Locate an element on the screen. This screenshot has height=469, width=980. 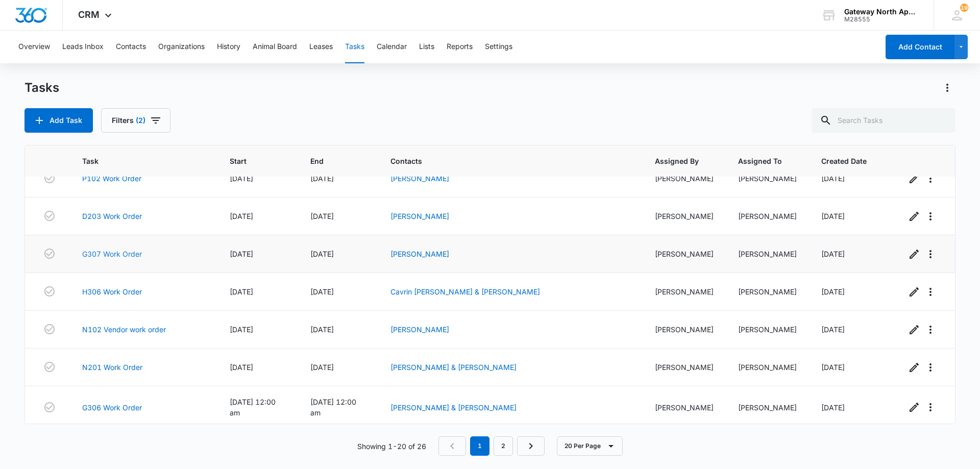
button: Tasks is located at coordinates (355, 47).